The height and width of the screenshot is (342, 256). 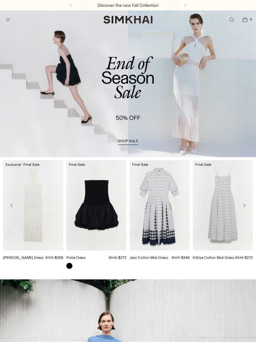 I want to click on a: Discover the new Fall Collection, so click(x=128, y=5).